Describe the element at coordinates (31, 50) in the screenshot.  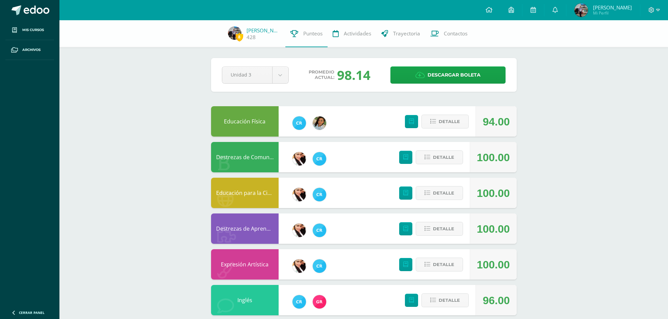
I see `span: Archivos` at that location.